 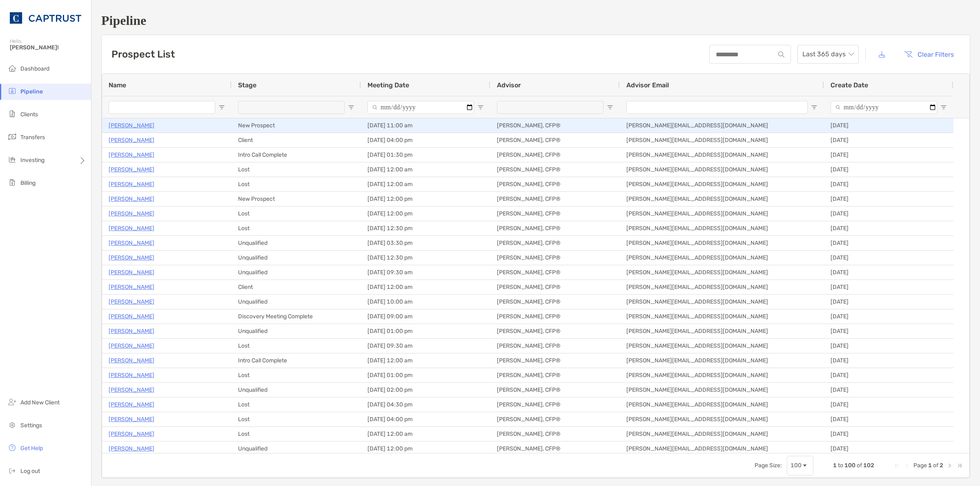 What do you see at coordinates (840, 465) in the screenshot?
I see `span: to` at bounding box center [840, 465].